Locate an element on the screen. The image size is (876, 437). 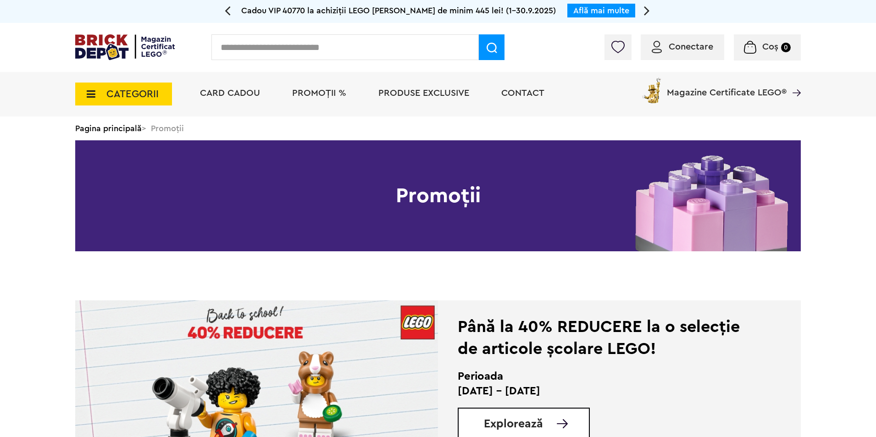
span: CATEGORII is located at coordinates (133, 94).